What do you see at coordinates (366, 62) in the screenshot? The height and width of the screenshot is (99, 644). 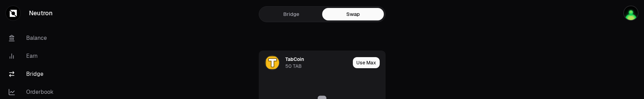 I see `button: Use Max` at bounding box center [366, 62].